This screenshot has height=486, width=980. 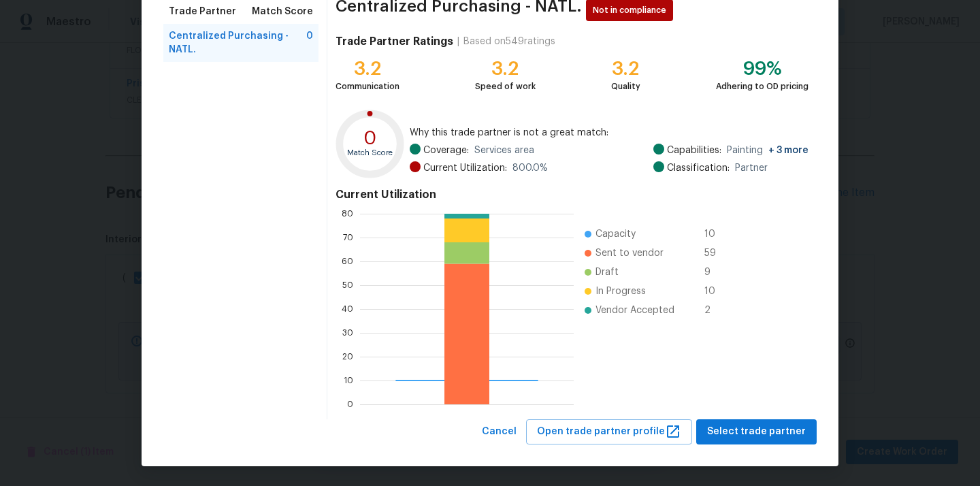 What do you see at coordinates (499, 431) in the screenshot?
I see `button: Cancel` at bounding box center [499, 431].